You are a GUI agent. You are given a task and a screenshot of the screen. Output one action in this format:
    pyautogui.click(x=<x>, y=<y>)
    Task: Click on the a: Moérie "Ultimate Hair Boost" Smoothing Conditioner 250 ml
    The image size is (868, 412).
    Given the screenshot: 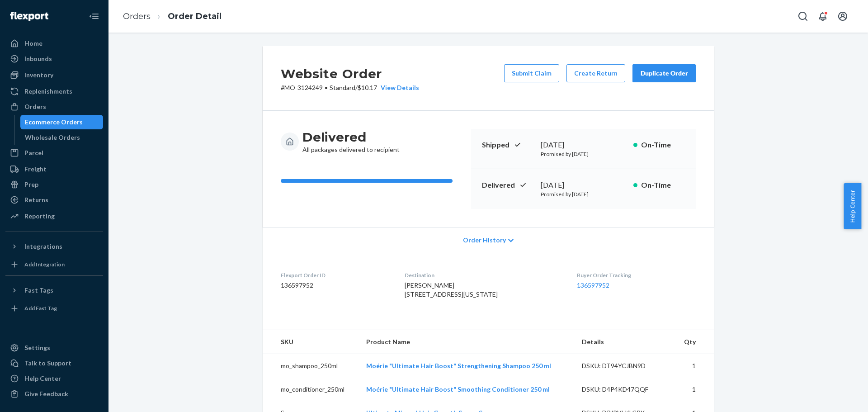 What is the action you would take?
    pyautogui.click(x=458, y=389)
    